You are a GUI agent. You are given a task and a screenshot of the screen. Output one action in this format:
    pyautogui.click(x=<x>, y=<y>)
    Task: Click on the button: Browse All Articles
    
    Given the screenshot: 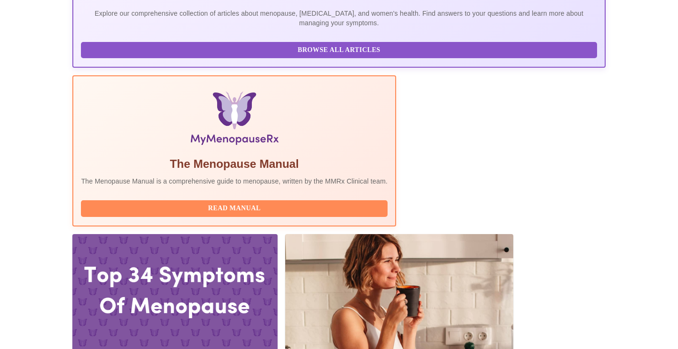 What is the action you would take?
    pyautogui.click(x=339, y=50)
    